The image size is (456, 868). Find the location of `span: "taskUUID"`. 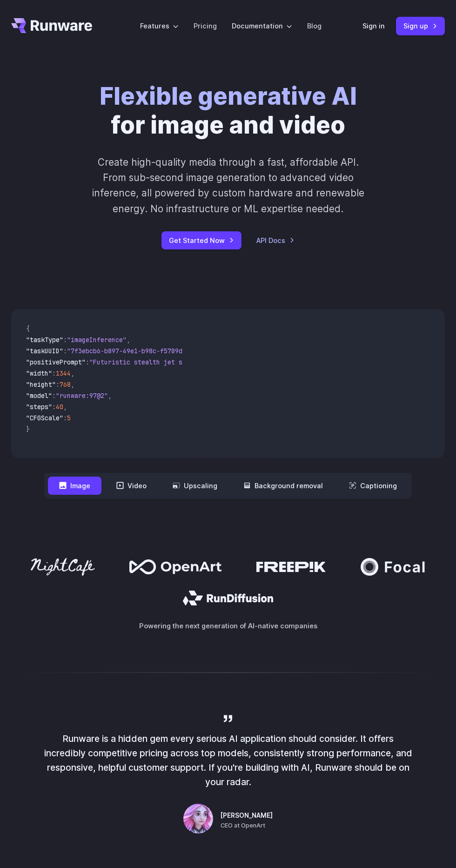

span: "taskUUID" is located at coordinates (45, 351).